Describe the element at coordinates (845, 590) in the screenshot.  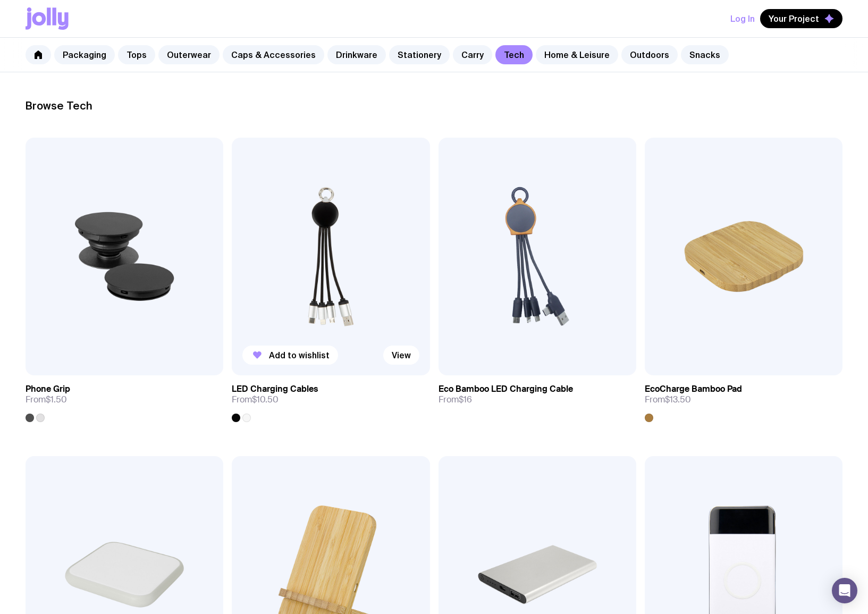
I see `div: Open Intercom Messenger` at that location.